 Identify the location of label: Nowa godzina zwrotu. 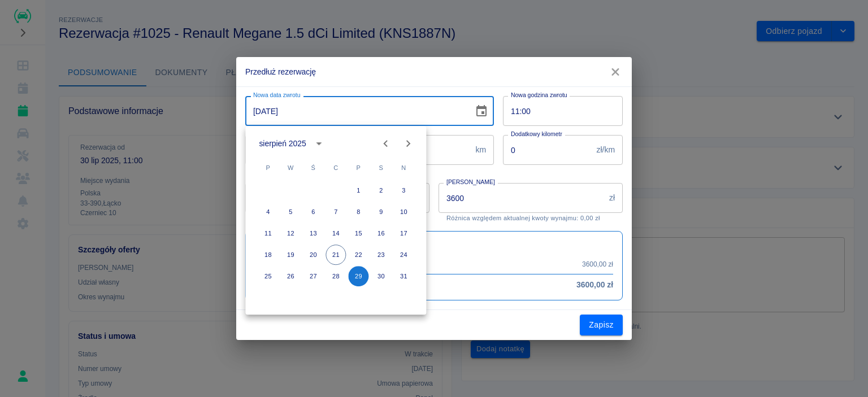
(539, 95).